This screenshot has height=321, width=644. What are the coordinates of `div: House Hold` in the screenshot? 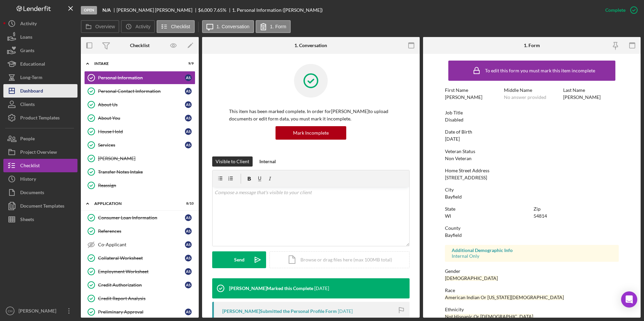 It's located at (142, 132).